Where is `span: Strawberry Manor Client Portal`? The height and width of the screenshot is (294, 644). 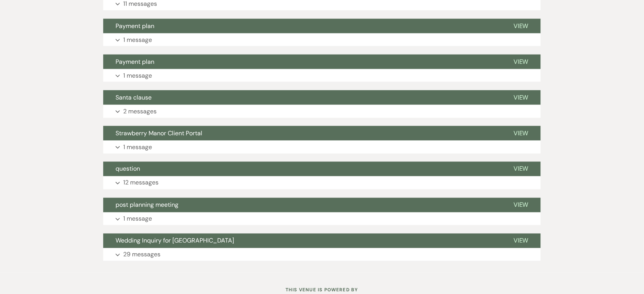 span: Strawberry Manor Client Portal is located at coordinates (159, 133).